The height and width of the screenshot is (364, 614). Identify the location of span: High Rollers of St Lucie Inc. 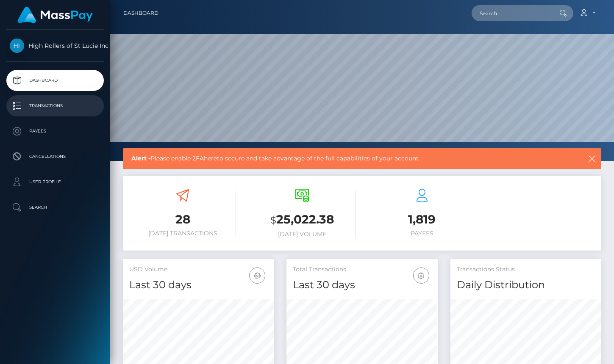
(55, 46).